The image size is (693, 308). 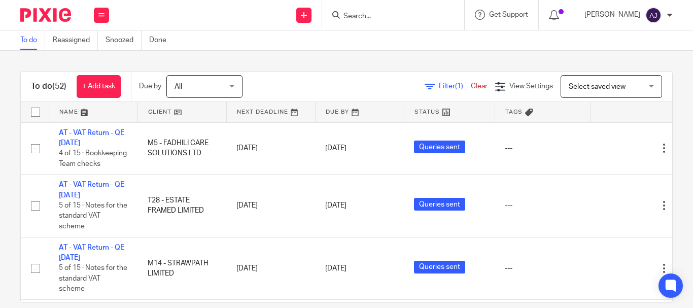 I want to click on td: M5 - FADHILI CARE SOLUTIONS LTD, so click(x=182, y=148).